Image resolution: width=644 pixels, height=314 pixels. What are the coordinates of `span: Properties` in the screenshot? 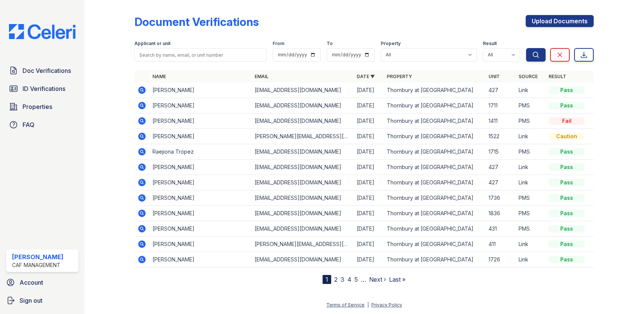 It's located at (37, 107).